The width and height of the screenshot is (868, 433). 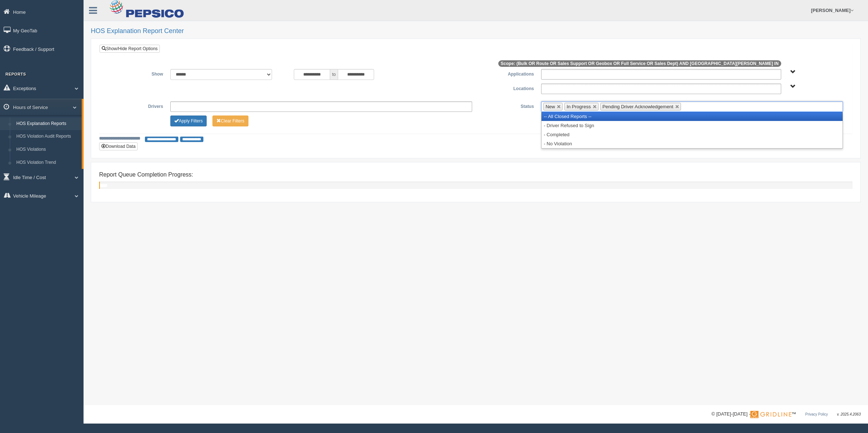 What do you see at coordinates (640, 64) in the screenshot?
I see `span: Scope: (Bulk OR Route OR Sales Support OR Geobox OR Full Service OR Sales Dept) AND [GEOGRAPHIC_D...` at bounding box center [640, 64].